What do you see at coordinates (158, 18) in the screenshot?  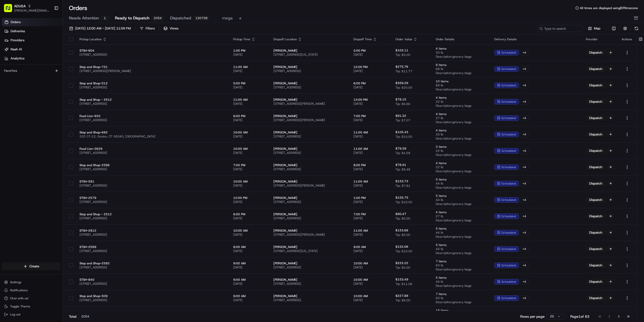 I see `div: 2054` at bounding box center [158, 18].